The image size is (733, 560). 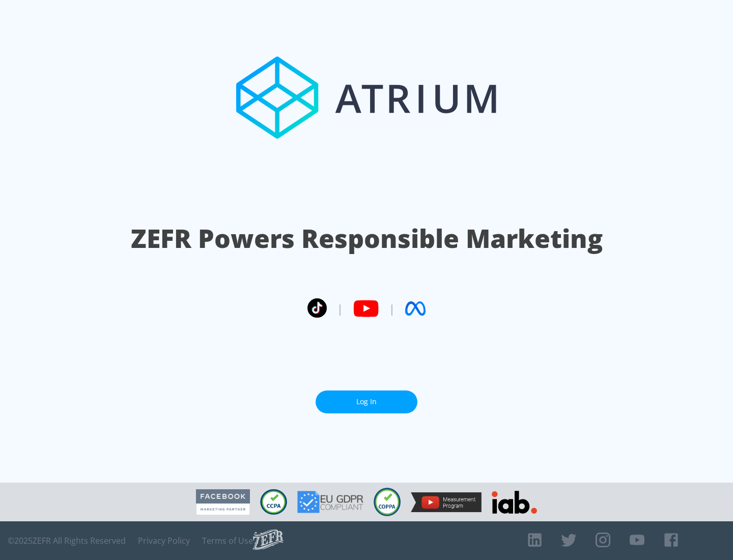 I want to click on img: Facebook Marketing Partner, so click(x=223, y=502).